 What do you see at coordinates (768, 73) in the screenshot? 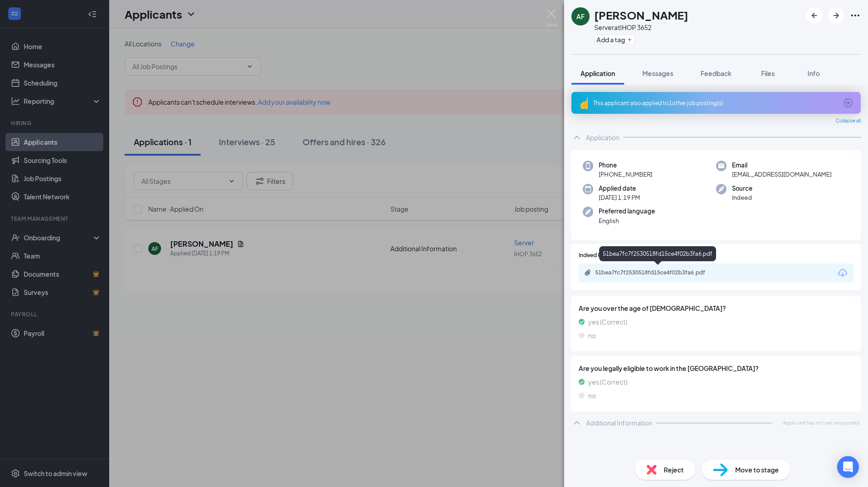
I see `span: Files` at bounding box center [768, 73].